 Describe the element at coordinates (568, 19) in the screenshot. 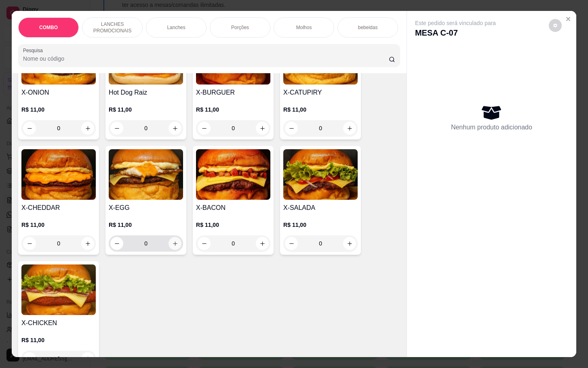

I see `button: Close` at that location.